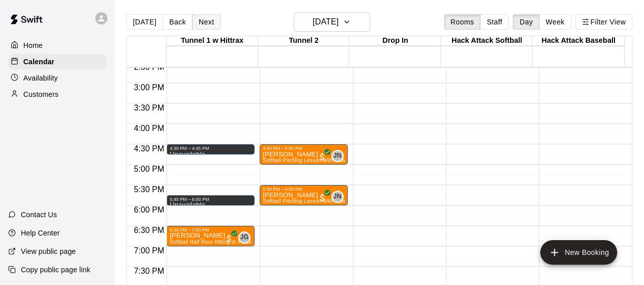 The height and width of the screenshot is (285, 644). I want to click on a: Customers, so click(57, 95).